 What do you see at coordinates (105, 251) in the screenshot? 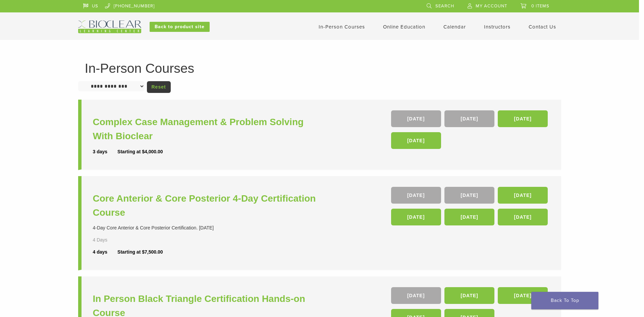
I see `div: 4 days` at bounding box center [105, 251].